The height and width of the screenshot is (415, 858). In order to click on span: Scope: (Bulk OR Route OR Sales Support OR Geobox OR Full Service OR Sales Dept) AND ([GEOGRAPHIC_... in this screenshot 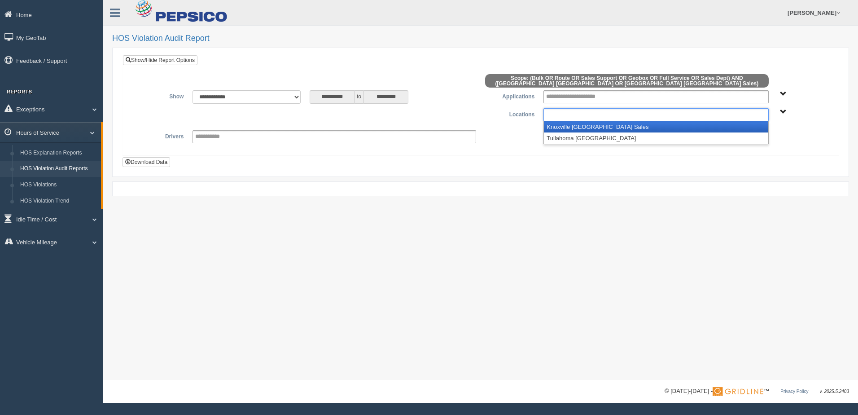, I will do `click(627, 81)`.